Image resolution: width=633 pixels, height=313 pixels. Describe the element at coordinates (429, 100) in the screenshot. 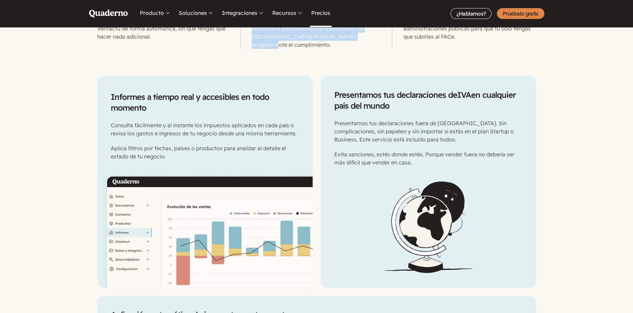

I see `h2: Presentamos tus declaraciones de en cualquier país del mundo` at that location.